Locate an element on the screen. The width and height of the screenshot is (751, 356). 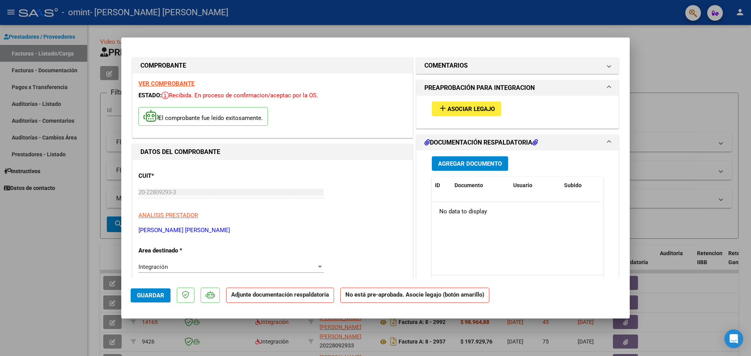
span: Integración is located at coordinates (153, 267).